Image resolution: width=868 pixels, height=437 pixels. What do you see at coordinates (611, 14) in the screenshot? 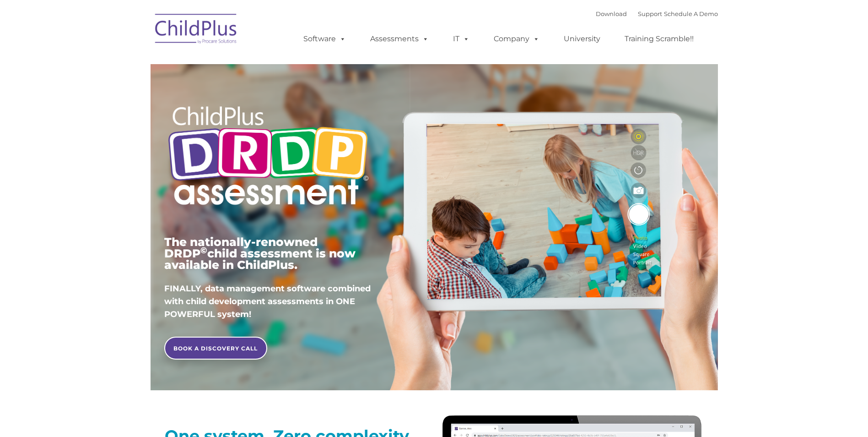
I see `a: Download` at bounding box center [611, 14].